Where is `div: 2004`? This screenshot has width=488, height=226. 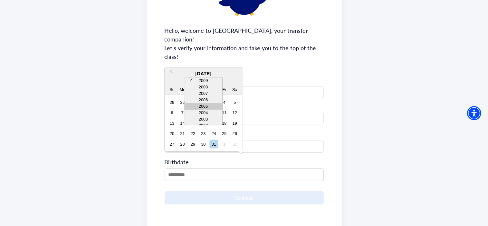 div: 2004 is located at coordinates (203, 113).